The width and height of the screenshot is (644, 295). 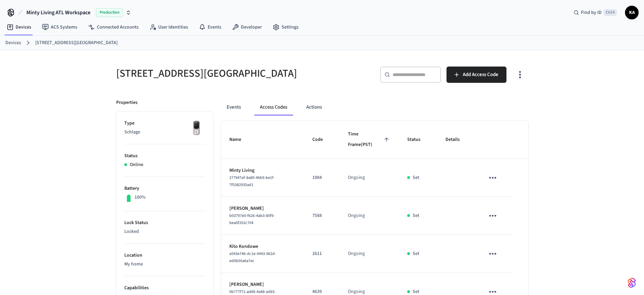 What do you see at coordinates (314, 107) in the screenshot?
I see `button: Actions` at bounding box center [314, 107].